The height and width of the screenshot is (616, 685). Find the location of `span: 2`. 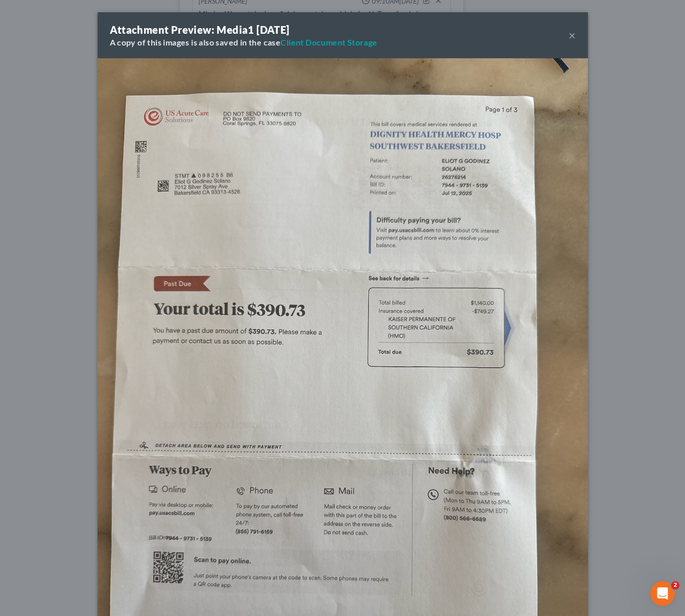

span: 2 is located at coordinates (675, 586).